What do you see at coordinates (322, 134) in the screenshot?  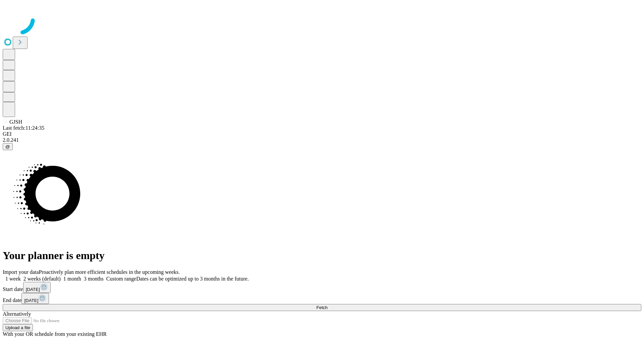 I see `div: GEI` at bounding box center [322, 134].